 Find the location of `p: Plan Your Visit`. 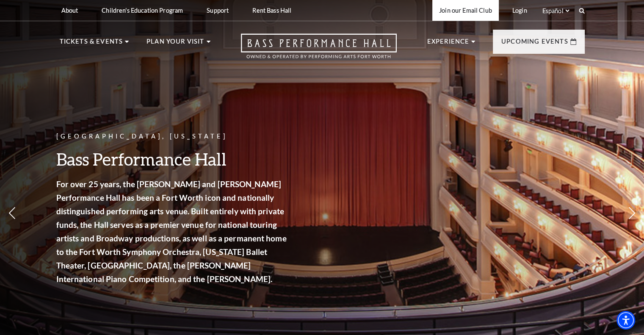

p: Plan Your Visit is located at coordinates (175, 44).